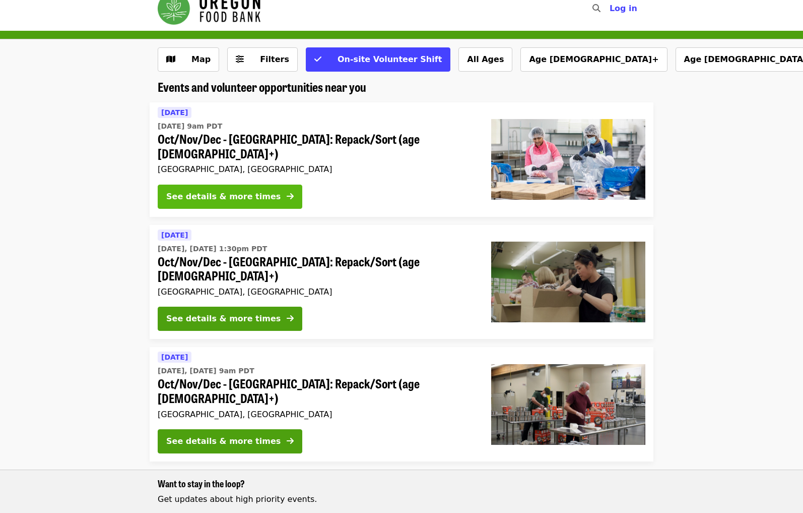  Describe the element at coordinates (237, 498) in the screenshot. I see `span: Get updates about high priority events.` at that location.